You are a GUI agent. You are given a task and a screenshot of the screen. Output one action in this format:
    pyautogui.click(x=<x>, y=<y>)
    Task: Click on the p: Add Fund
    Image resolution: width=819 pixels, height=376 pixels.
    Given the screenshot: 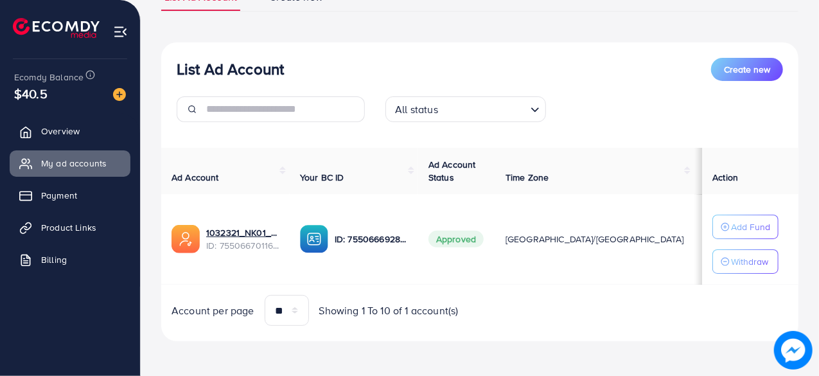 What is the action you would take?
    pyautogui.click(x=750, y=227)
    